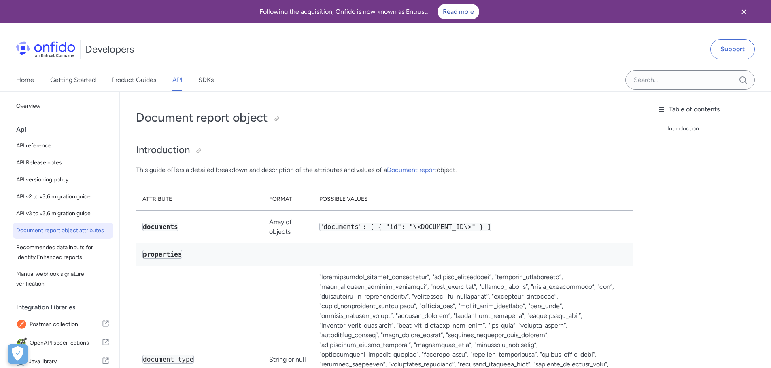  Describe the element at coordinates (473, 199) in the screenshot. I see `th: Possible values` at that location.